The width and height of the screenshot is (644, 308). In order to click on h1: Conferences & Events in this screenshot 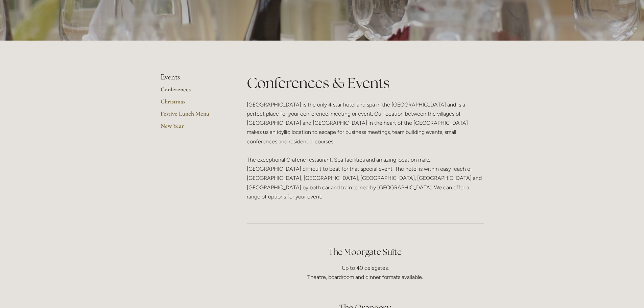, I will do `click(365, 83)`.